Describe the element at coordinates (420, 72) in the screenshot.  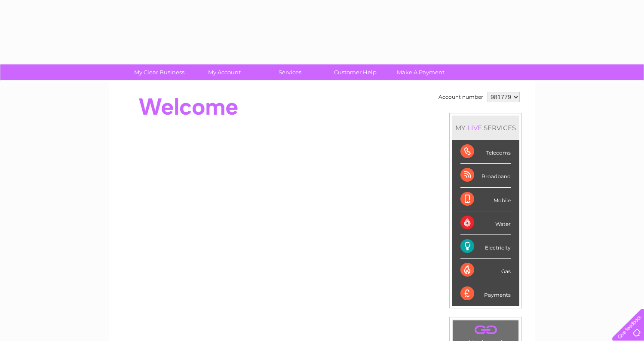
I see `a: Make A Payment` at that location.